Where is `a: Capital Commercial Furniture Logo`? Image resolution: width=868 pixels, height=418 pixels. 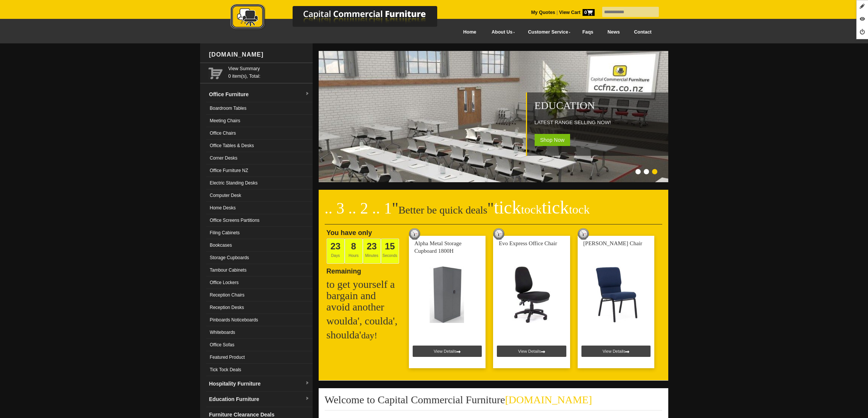
a: Capital Commercial Furniture Logo is located at coordinates (342, 19).